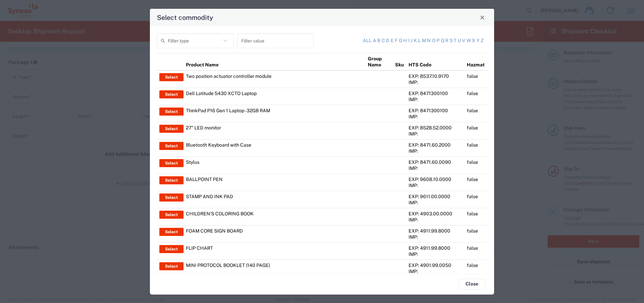 The height and width of the screenshot is (303, 644). I want to click on div: EXP: 8471.60.2000, so click(435, 145).